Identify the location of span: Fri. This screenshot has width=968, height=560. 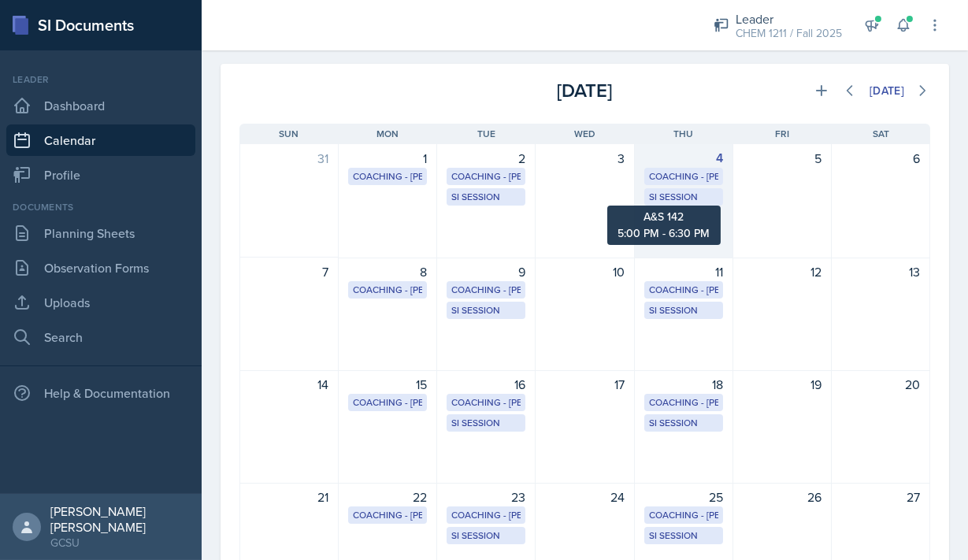
(782, 134).